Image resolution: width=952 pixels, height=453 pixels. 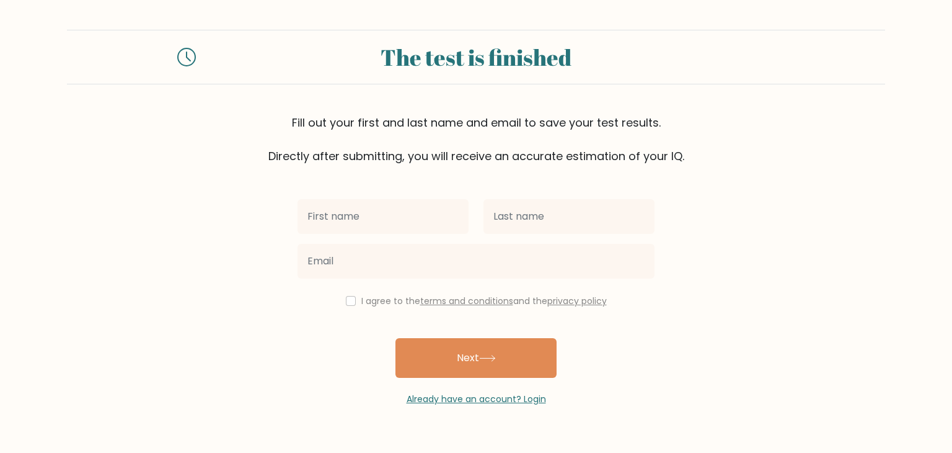 I want to click on div: Fill out your first and last name and email to save your test results. Directly after submitting,..., so click(x=476, y=139).